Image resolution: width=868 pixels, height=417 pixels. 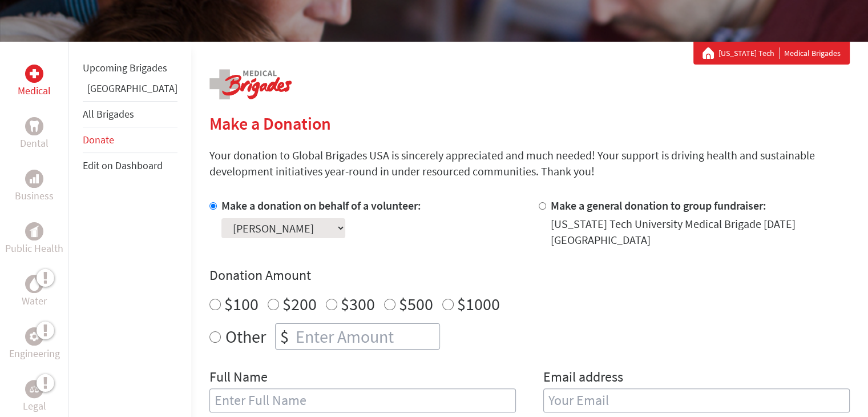 What do you see at coordinates (34, 389) in the screenshot?
I see `img: Legal Empowerment` at bounding box center [34, 389].